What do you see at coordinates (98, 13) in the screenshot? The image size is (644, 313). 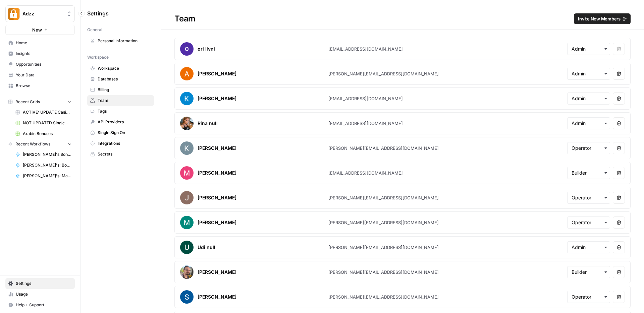 I see `span: Settings` at bounding box center [98, 13].